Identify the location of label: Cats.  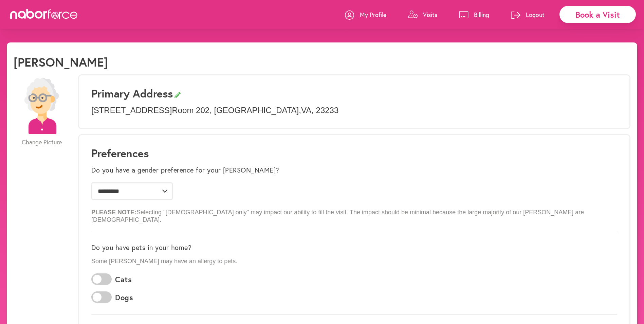
(124, 279).